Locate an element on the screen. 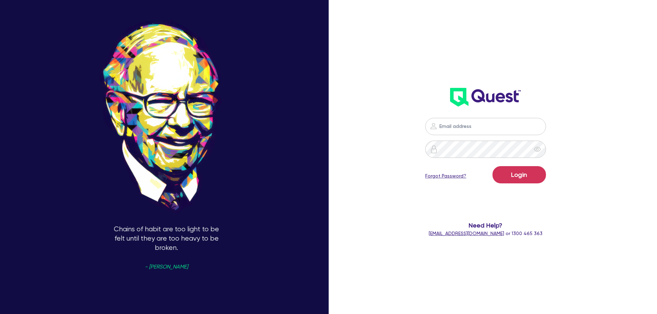 The height and width of the screenshot is (314, 657). button: Login is located at coordinates (519, 175).